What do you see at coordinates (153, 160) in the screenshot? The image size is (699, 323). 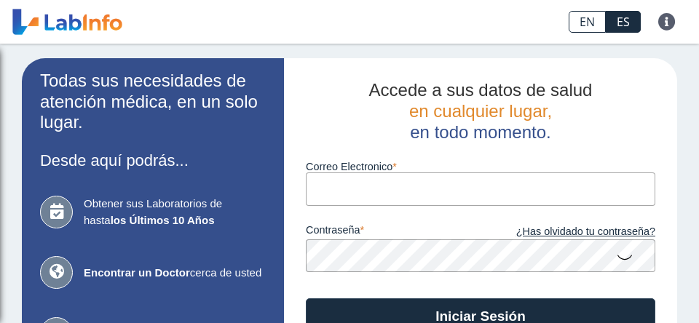 I see `h3: Desde aquí podrás...` at bounding box center [153, 160].